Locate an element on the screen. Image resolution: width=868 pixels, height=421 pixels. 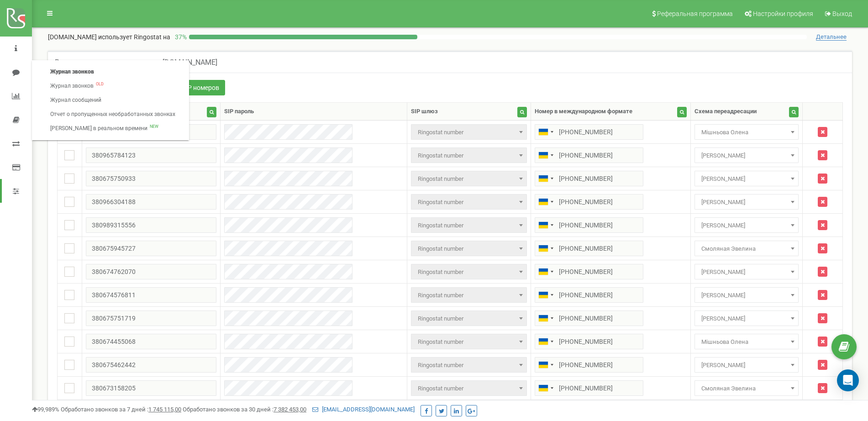
u: 7 382 453,00 is located at coordinates (290, 409).